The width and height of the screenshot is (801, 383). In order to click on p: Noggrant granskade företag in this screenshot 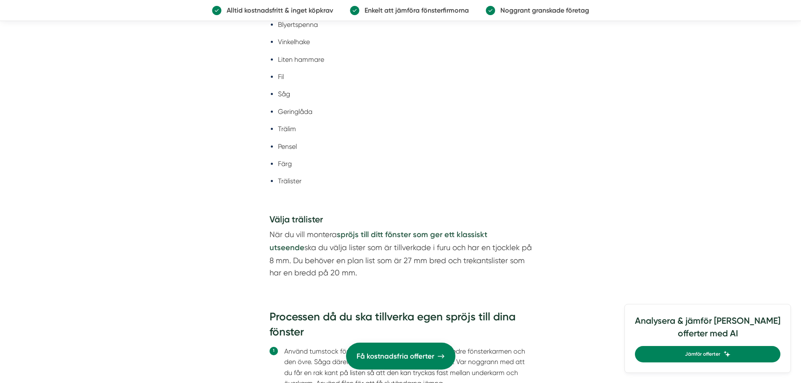, I will do `click(542, 10)`.